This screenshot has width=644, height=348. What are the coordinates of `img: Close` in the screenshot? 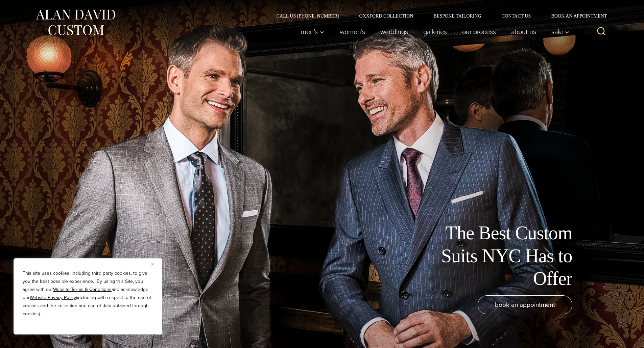 It's located at (153, 264).